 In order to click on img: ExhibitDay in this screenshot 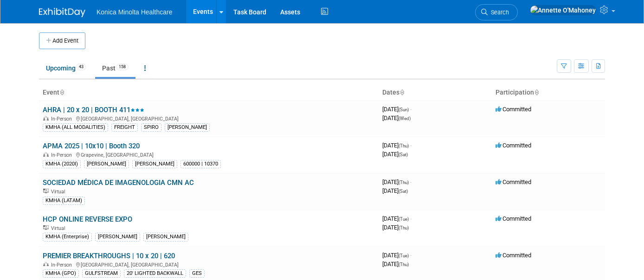, I will do `click(62, 12)`.